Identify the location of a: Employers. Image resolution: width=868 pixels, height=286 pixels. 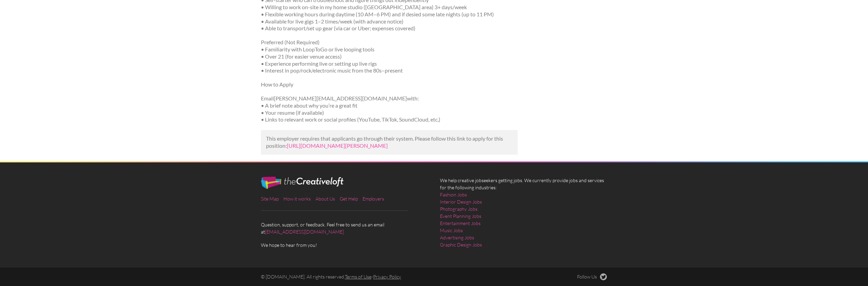
(374, 199).